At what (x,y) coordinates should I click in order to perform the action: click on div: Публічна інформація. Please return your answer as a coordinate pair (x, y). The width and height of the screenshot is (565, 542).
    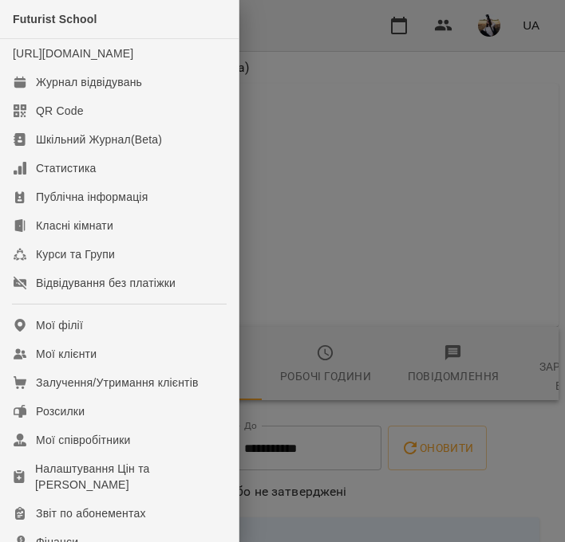
    Looking at the image, I should click on (92, 197).